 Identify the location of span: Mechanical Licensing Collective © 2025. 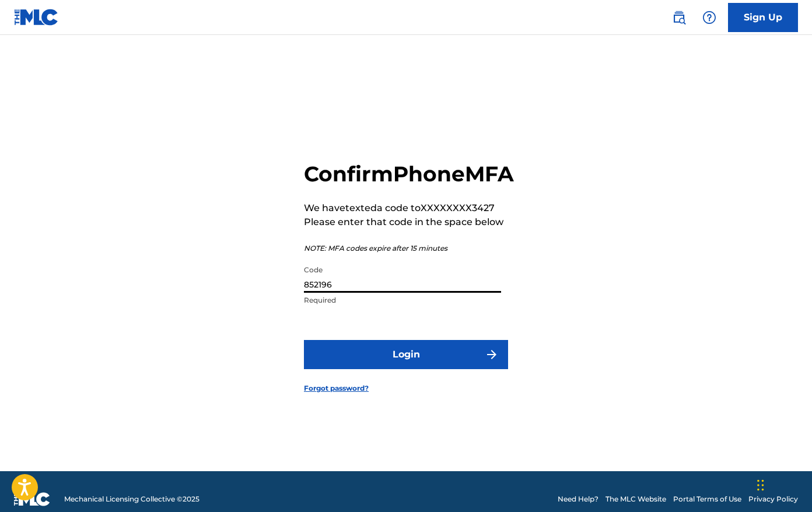
(132, 499).